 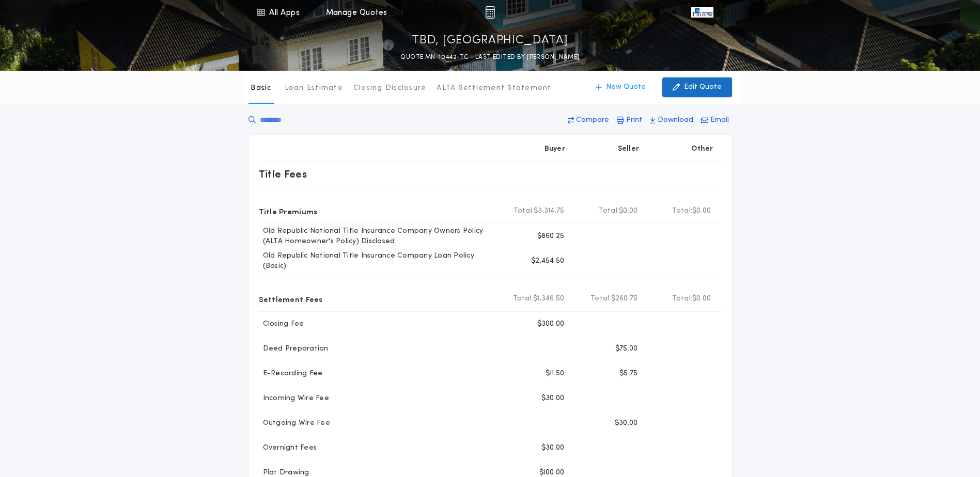 What do you see at coordinates (671, 121) in the screenshot?
I see `button: Download` at bounding box center [671, 121].